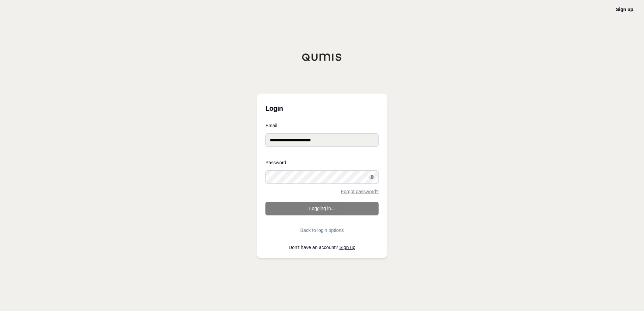 This screenshot has height=311, width=644. What do you see at coordinates (322, 126) in the screenshot?
I see `label: Email` at bounding box center [322, 126].